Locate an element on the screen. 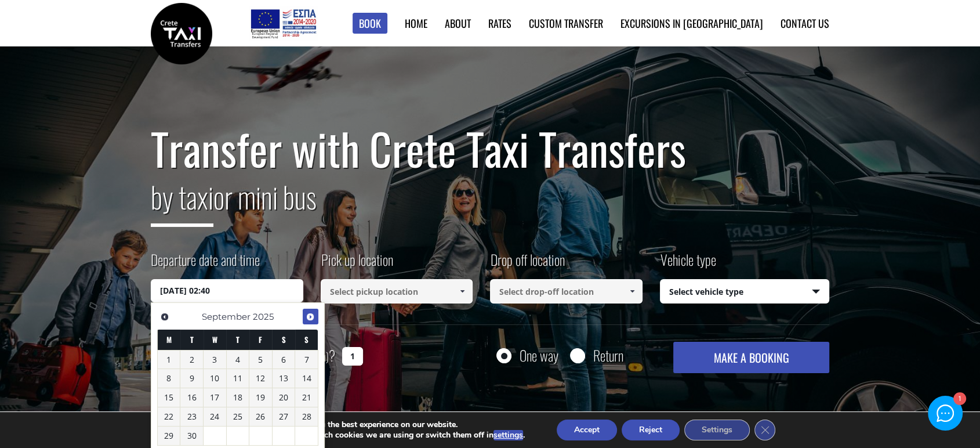 This screenshot has width=980, height=448. button: MAKE A BOOKING is located at coordinates (751, 357).